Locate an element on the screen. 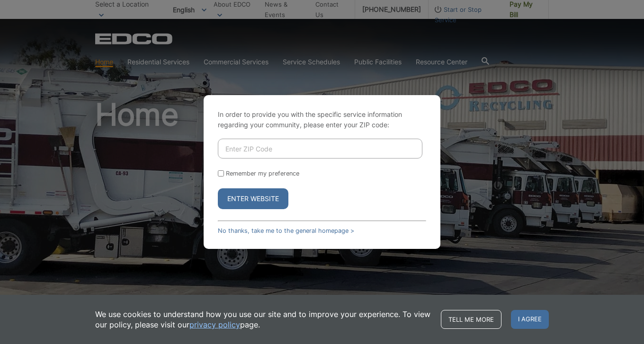  p: We use cookies to understand how you use our site and to improve your experience. To view our pol... is located at coordinates (263, 319).